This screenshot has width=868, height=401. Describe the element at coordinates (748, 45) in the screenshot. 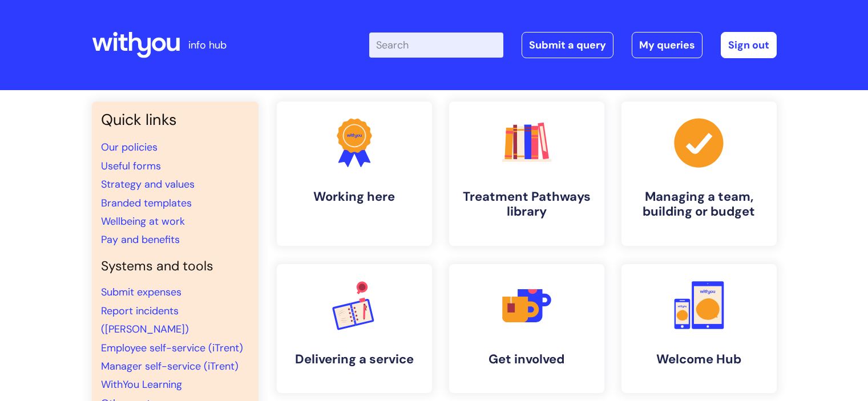

I see `a: Sign out` at that location.